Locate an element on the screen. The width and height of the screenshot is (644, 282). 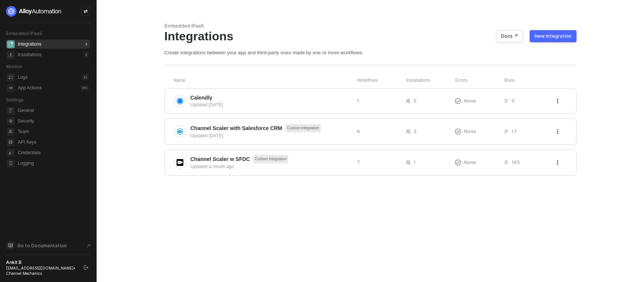
div: Errors is located at coordinates (480, 81).